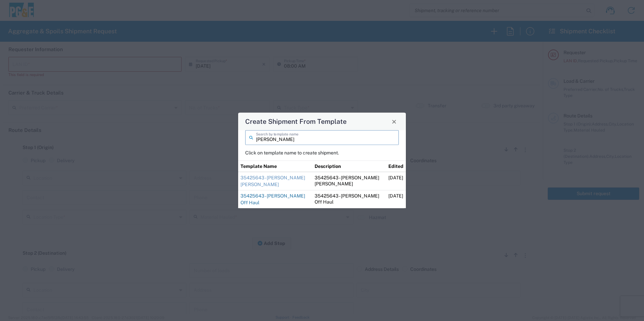 The image size is (644, 321). I want to click on button: Close, so click(394, 122).